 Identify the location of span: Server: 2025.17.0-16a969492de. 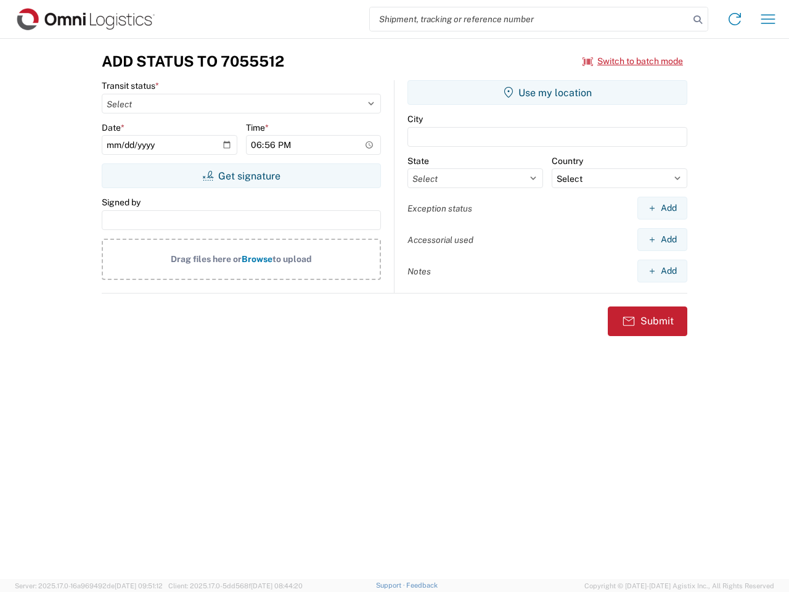
(89, 586).